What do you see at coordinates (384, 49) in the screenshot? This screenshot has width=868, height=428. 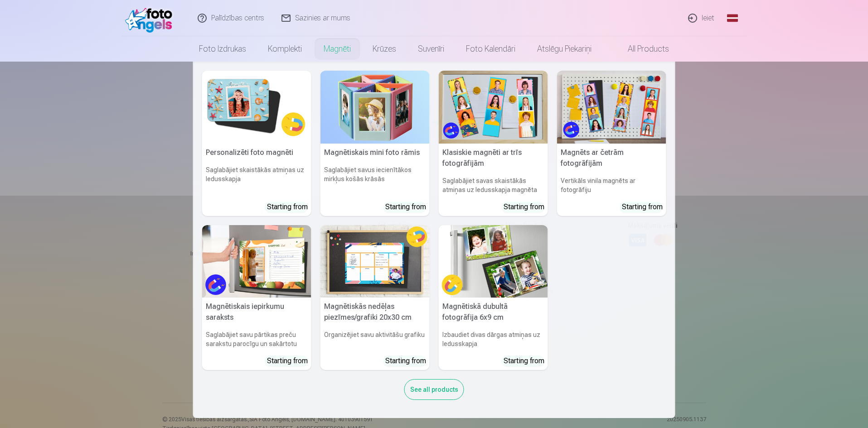 I see `a: Krūzes` at bounding box center [384, 49].